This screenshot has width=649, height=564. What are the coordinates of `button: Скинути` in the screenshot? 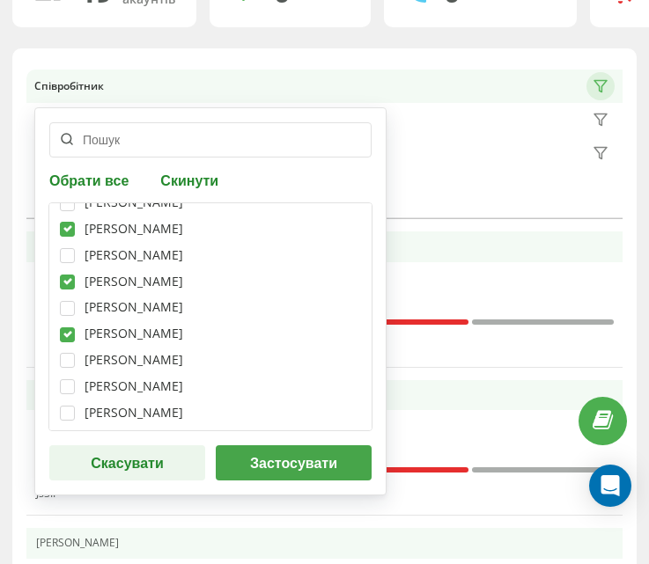 It's located at (189, 180).